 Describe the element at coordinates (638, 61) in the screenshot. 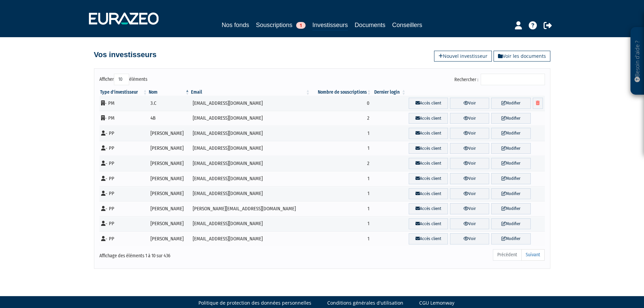

I see `p: Besoin d'aide ?` at that location.